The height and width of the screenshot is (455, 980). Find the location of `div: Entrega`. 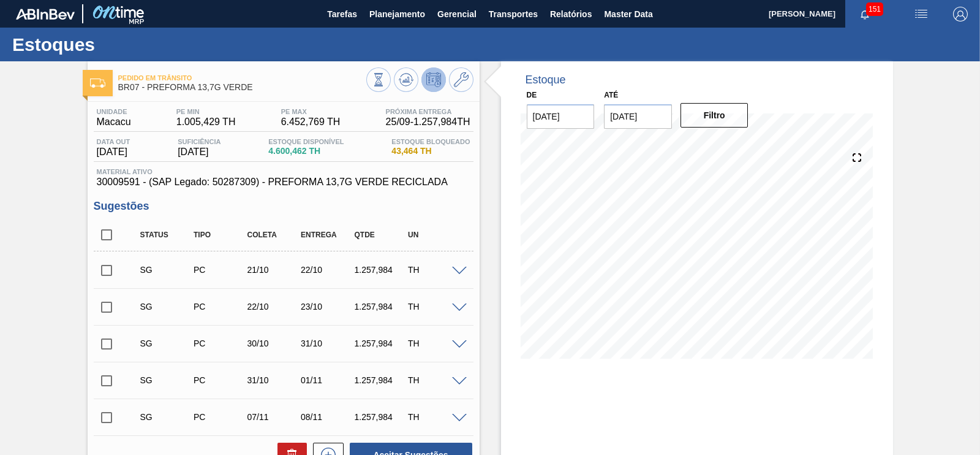

div: Entrega is located at coordinates (327, 234).